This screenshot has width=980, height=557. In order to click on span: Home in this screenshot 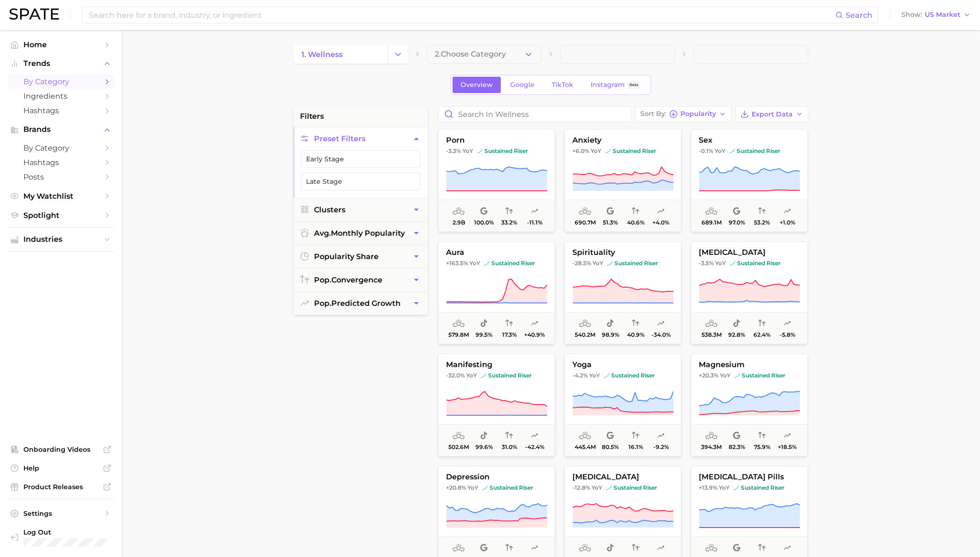, I will do `click(61, 45)`.